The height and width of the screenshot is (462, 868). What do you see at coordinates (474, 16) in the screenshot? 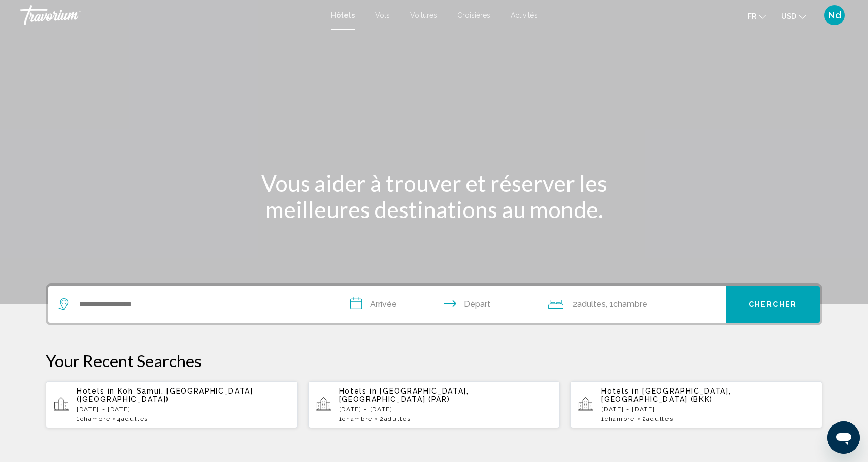
I see `a: Croisières` at bounding box center [474, 16].